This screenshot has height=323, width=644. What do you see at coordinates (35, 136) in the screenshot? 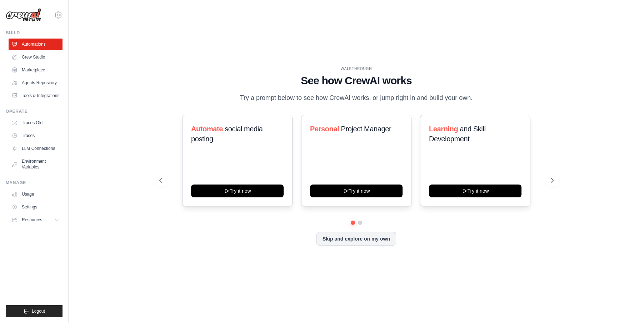
I see `a: Traces` at bounding box center [35, 136].